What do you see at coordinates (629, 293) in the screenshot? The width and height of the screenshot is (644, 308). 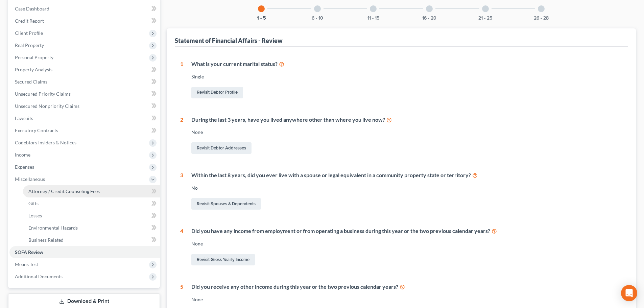 I see `div: Open Intercom Messenger` at bounding box center [629, 293].